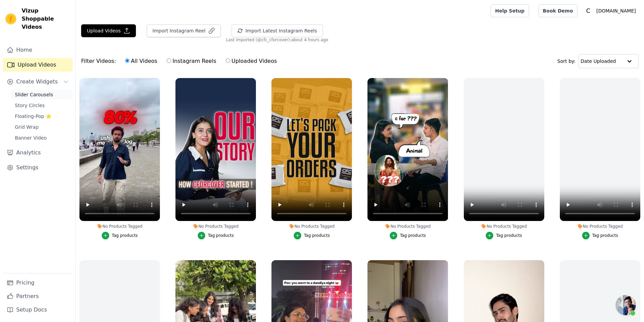 Image resolution: width=644 pixels, height=322 pixels. Describe the element at coordinates (37, 152) in the screenshot. I see `a: Analytics` at that location.